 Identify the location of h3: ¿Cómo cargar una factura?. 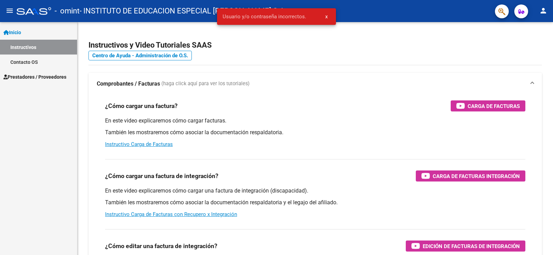
(141, 106).